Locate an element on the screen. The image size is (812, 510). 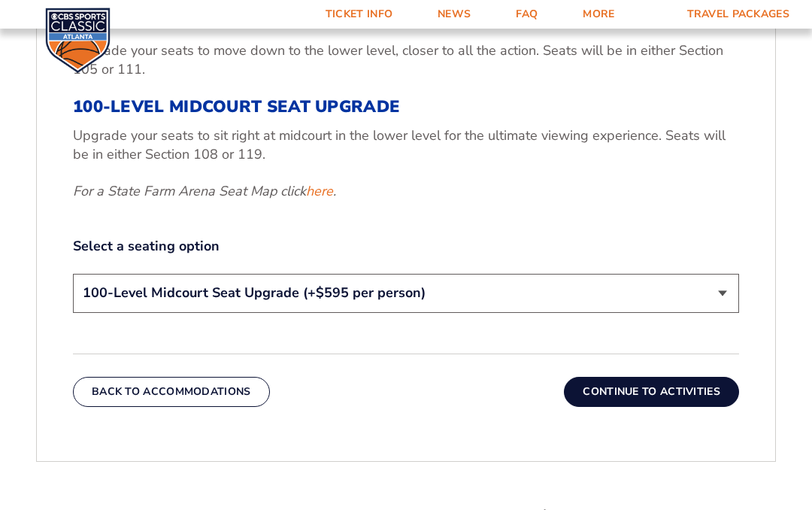
em: For a State Farm Arena Seat Map click . is located at coordinates (205, 191).